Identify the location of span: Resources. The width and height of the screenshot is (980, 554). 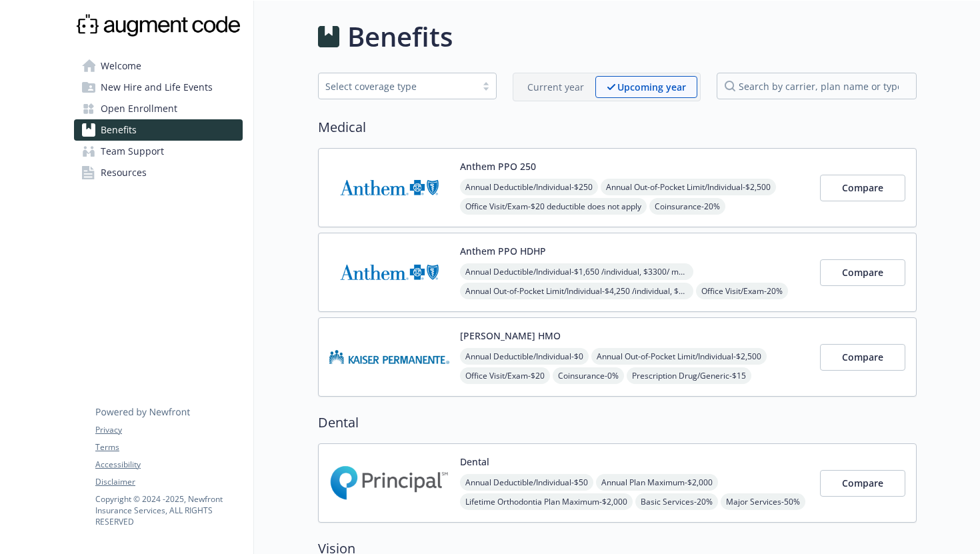
(123, 172).